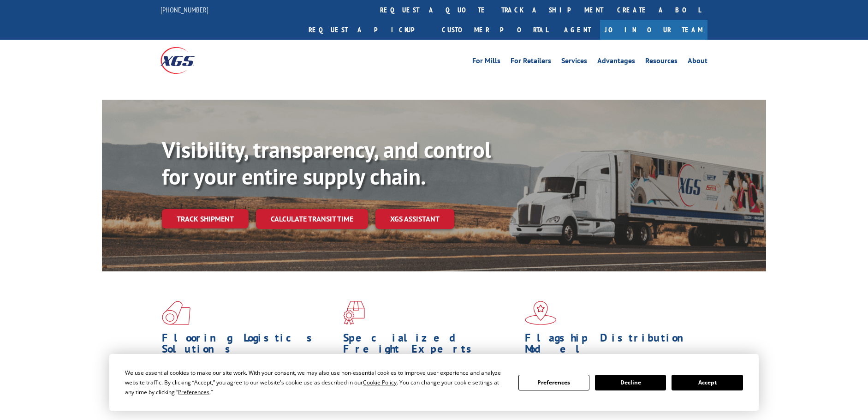 Image resolution: width=868 pixels, height=420 pixels. Describe the element at coordinates (354, 312) in the screenshot. I see `img: xgs-icon-focused-on-flooring-red` at that location.